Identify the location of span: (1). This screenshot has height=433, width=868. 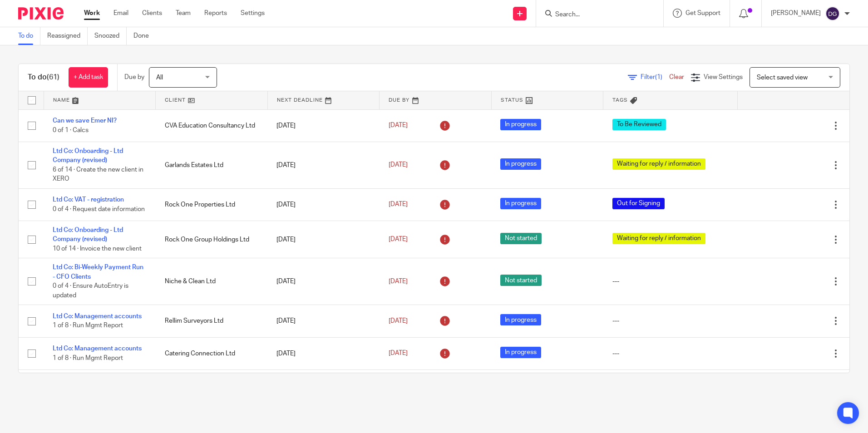
(658, 77).